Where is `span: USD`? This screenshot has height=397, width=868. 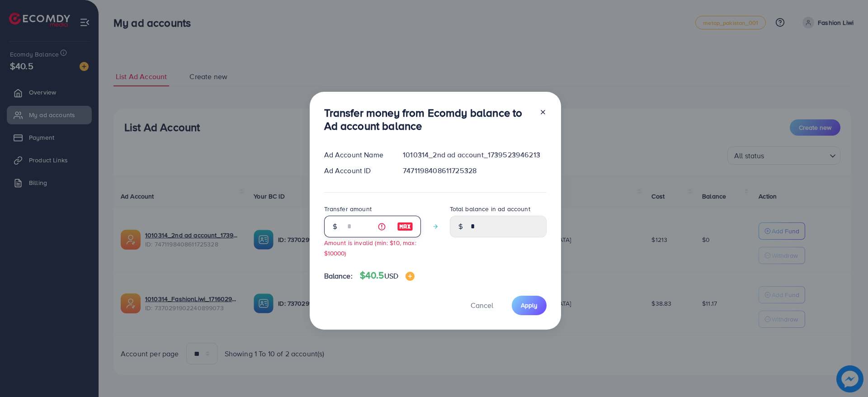 span: USD is located at coordinates (391, 276).